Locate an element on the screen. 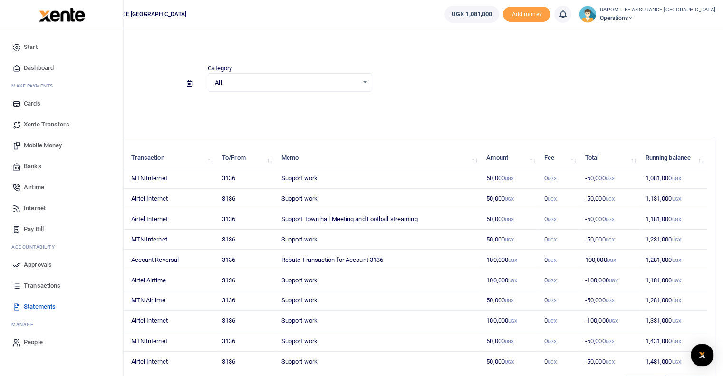 This screenshot has height=376, width=723. a: Banks is located at coordinates (61, 166).